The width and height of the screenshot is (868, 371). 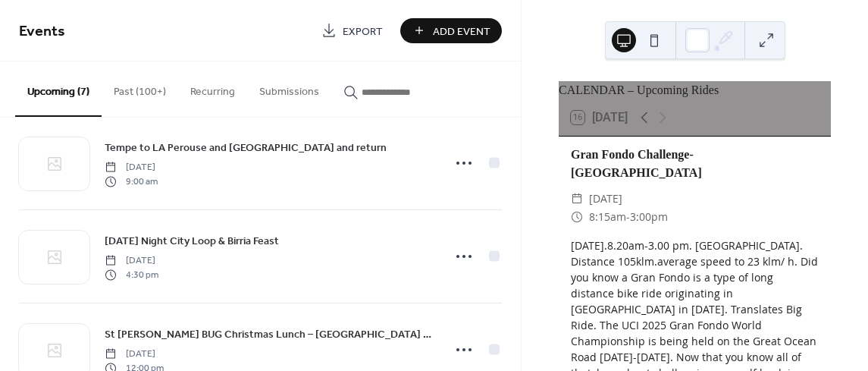 What do you see at coordinates (213, 88) in the screenshot?
I see `button: Recurring` at bounding box center [213, 88].